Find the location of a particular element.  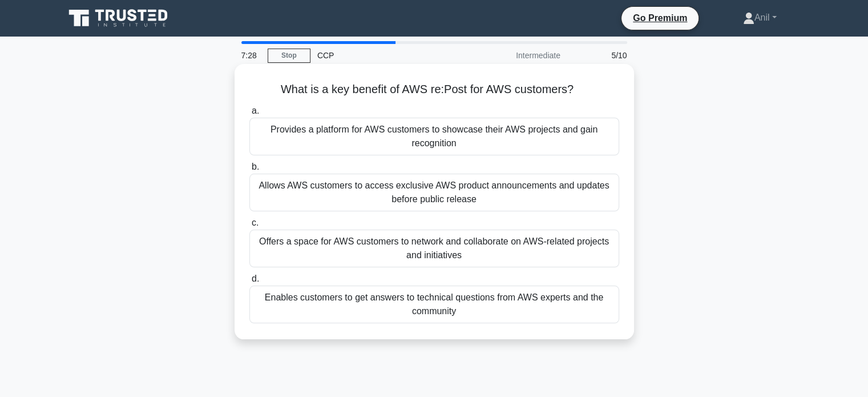

span: a. is located at coordinates (255, 110).